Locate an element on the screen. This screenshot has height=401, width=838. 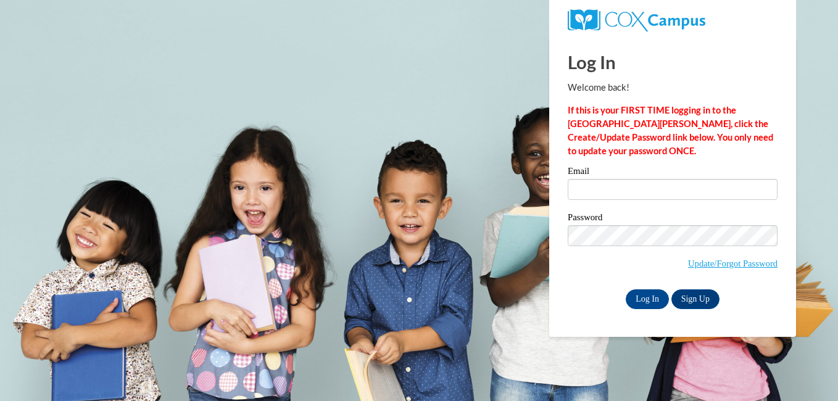
h1: Log In is located at coordinates (673, 62).